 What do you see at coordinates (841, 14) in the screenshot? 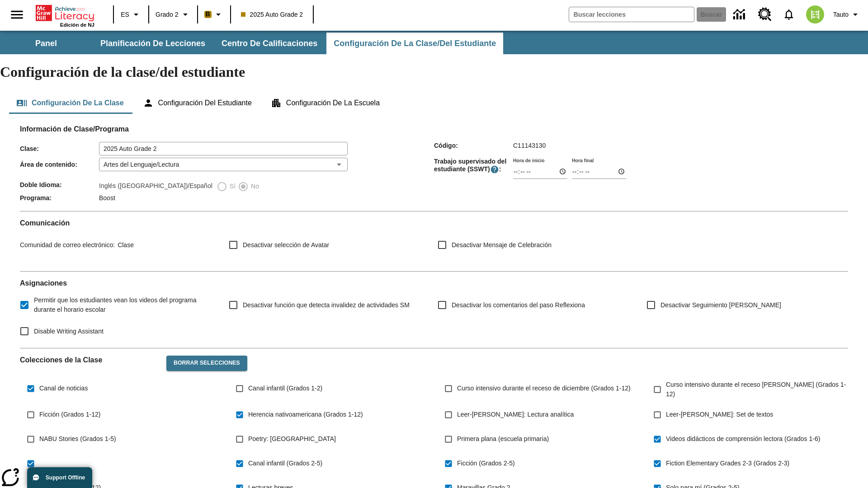
I see `span: Tauto` at bounding box center [841, 14].